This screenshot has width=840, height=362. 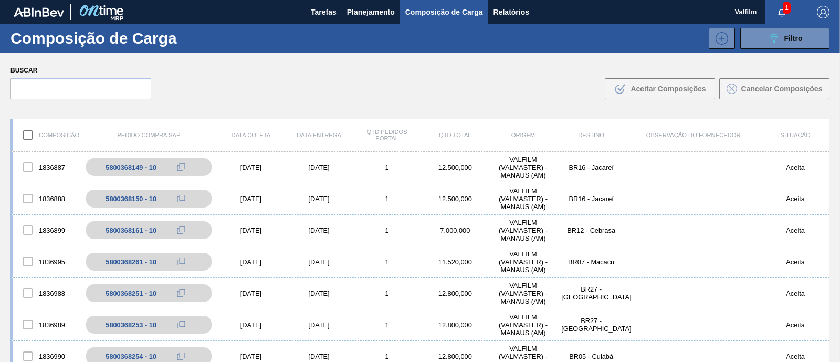 I want to click on button: Cancelar Composições, so click(x=774, y=89).